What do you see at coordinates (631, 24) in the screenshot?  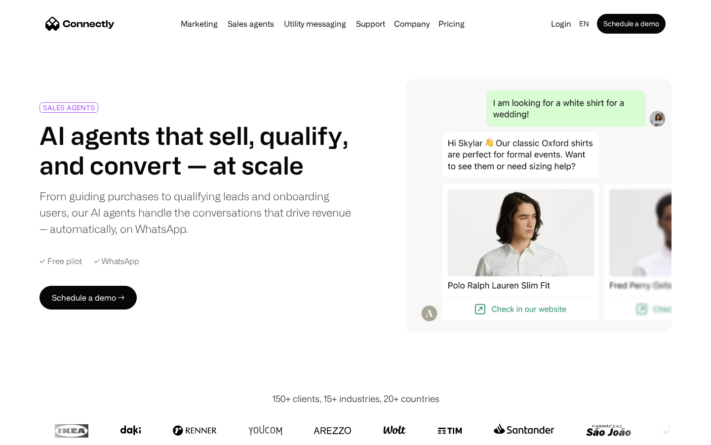 I see `a: Schedule a demo` at bounding box center [631, 24].